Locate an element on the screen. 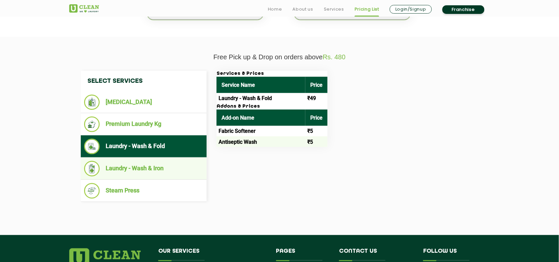  h3: Addons & Prices is located at coordinates (272, 107).